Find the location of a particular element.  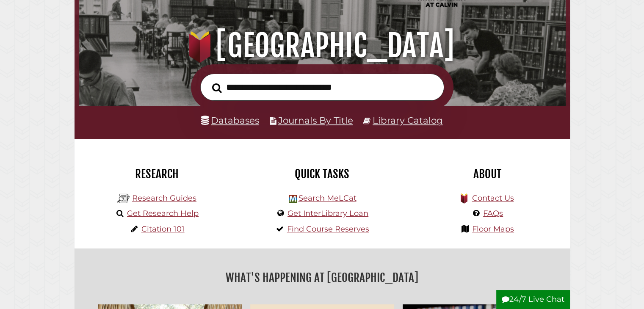

a: Search MeLCat is located at coordinates (327, 198).